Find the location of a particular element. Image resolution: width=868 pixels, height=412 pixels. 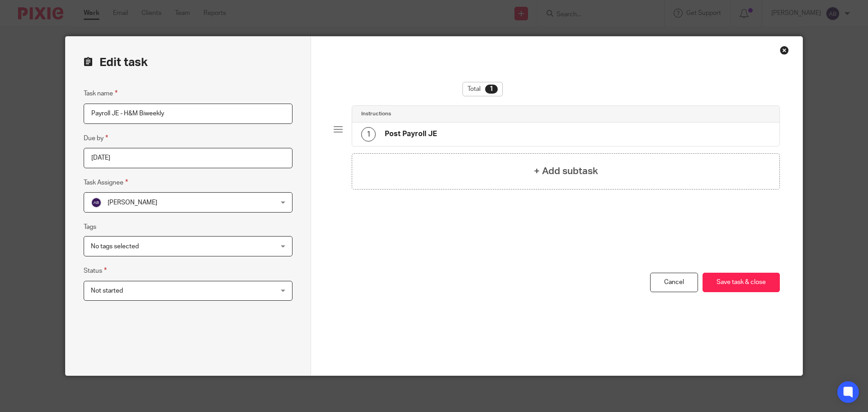

label: Due by is located at coordinates (96, 138).